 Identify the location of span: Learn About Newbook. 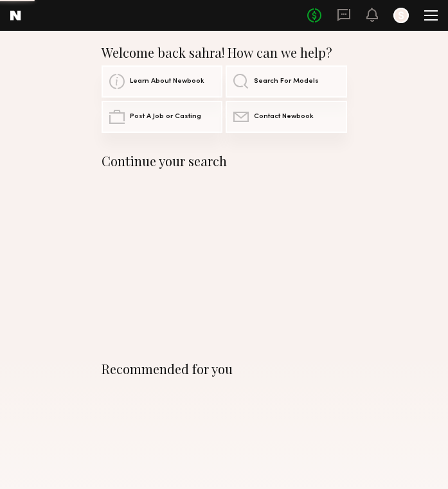
(167, 82).